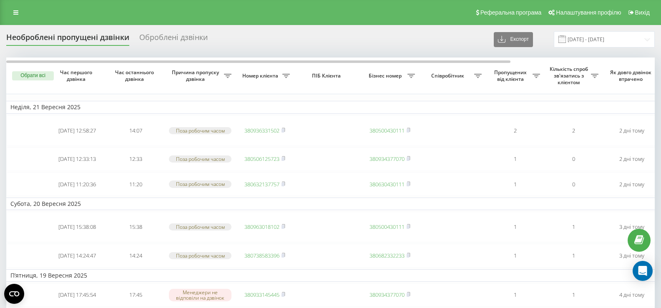  I want to click on button: Open CMP widget, so click(14, 294).